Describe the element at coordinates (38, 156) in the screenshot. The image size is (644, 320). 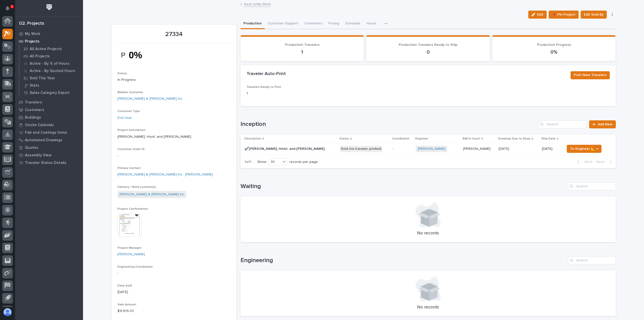
I see `p: Assembly View` at that location.